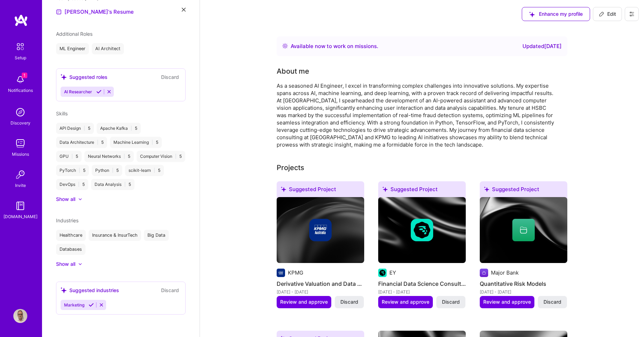 The height and width of the screenshot is (337, 644). What do you see at coordinates (136, 142) in the screenshot?
I see `div: Machine Learning 5` at bounding box center [136, 142].